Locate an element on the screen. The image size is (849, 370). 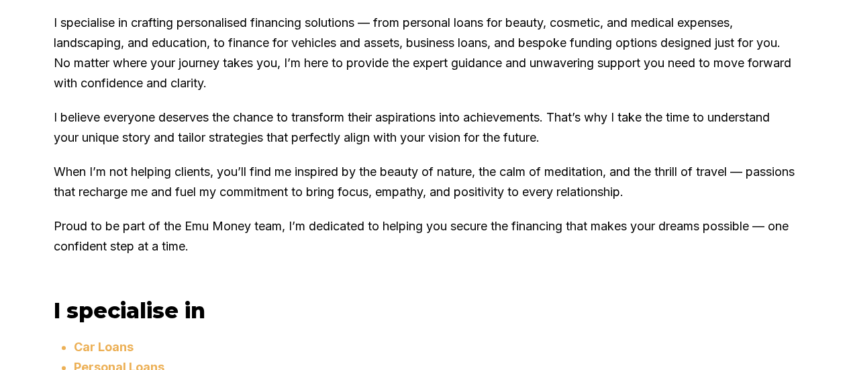
h3: I specialise in is located at coordinates (424, 310).